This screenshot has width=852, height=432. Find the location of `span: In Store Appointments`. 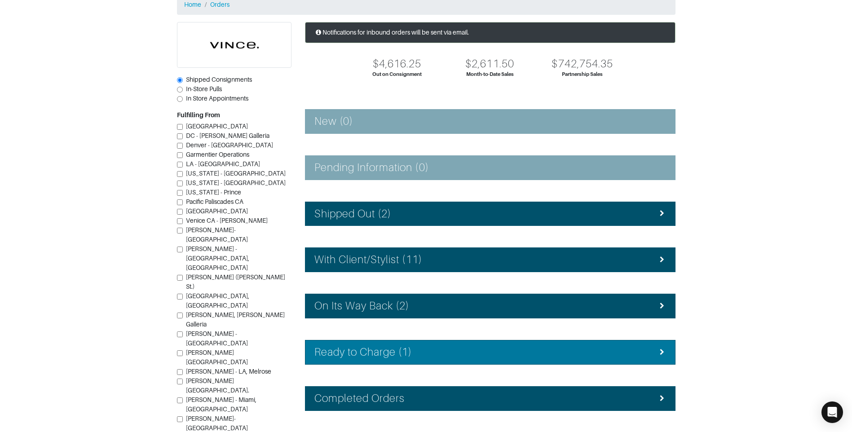

span: In Store Appointments is located at coordinates (217, 98).